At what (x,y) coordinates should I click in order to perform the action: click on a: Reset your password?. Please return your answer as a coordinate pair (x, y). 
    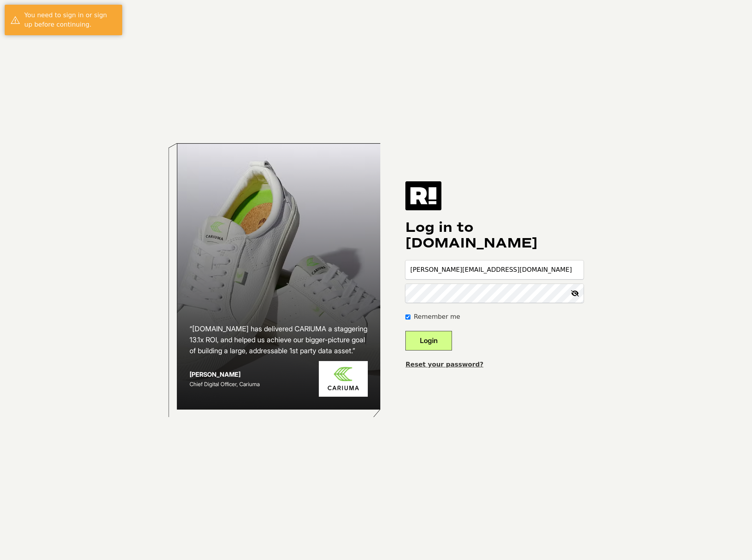
    Looking at the image, I should click on (444, 364).